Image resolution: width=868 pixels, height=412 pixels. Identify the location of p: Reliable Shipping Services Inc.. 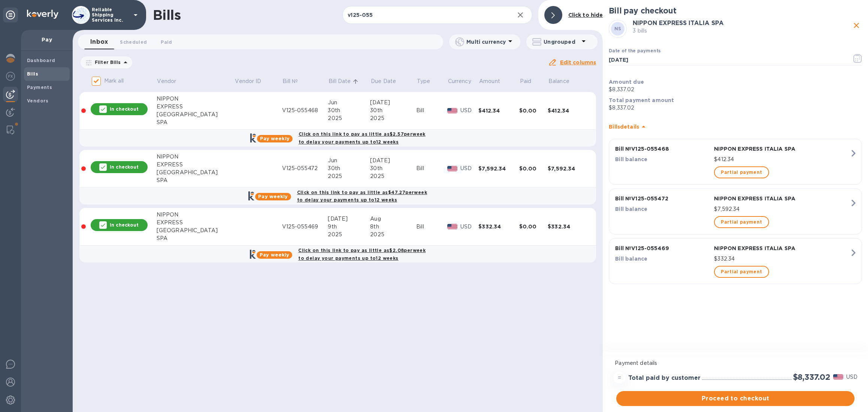
(110, 15).